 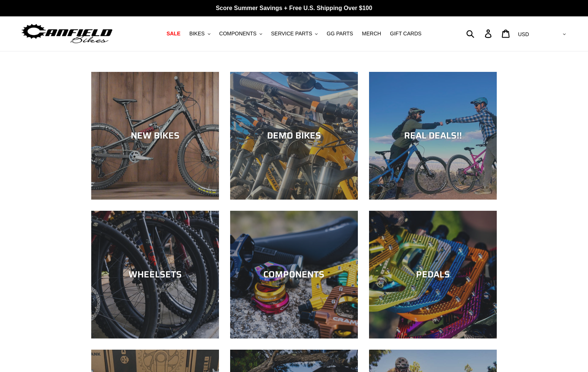 What do you see at coordinates (155, 275) in the screenshot?
I see `div: WHEELSETS` at bounding box center [155, 275].